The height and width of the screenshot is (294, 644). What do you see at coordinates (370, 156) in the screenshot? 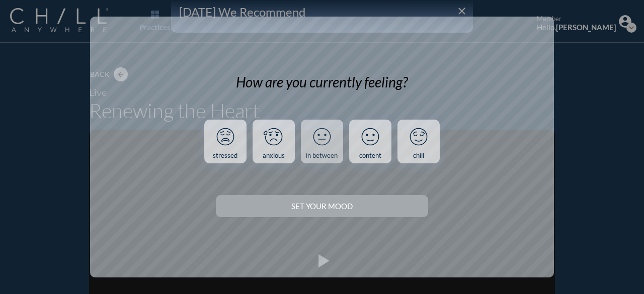
I see `div: content` at bounding box center [370, 156].